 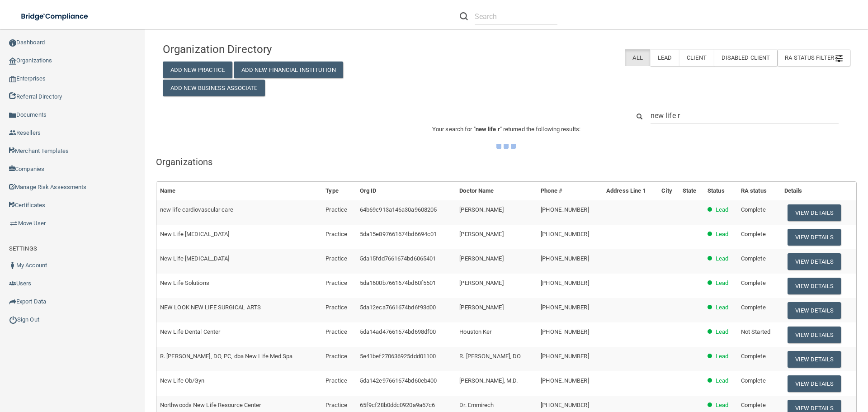 I want to click on img: ic_user_dark.df1a06c3.png, so click(x=12, y=265).